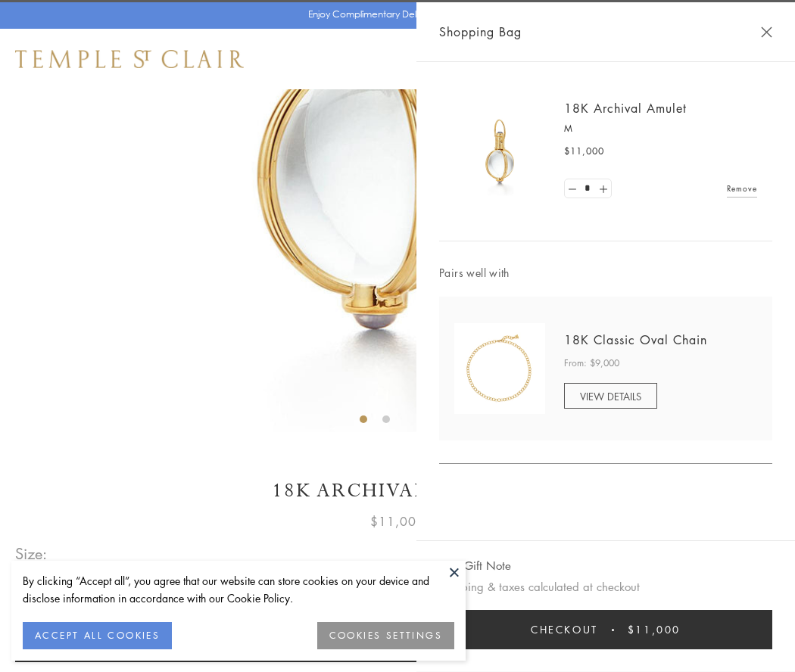  I want to click on h1: 18K Archival Amulet, so click(398, 490).